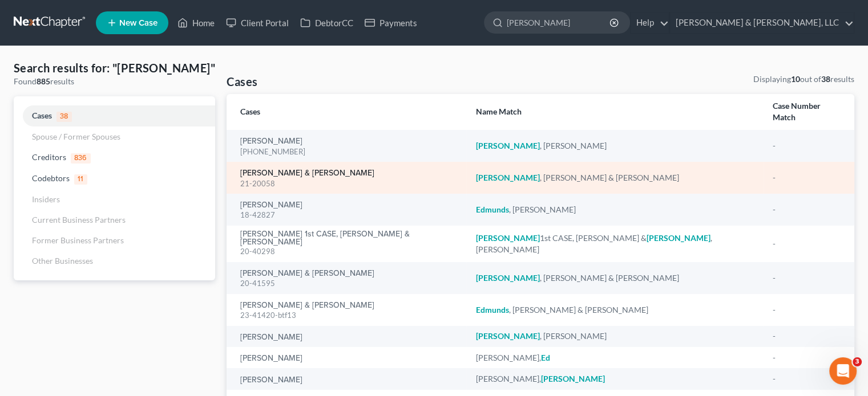  I want to click on input: Search by name..., so click(559, 23).